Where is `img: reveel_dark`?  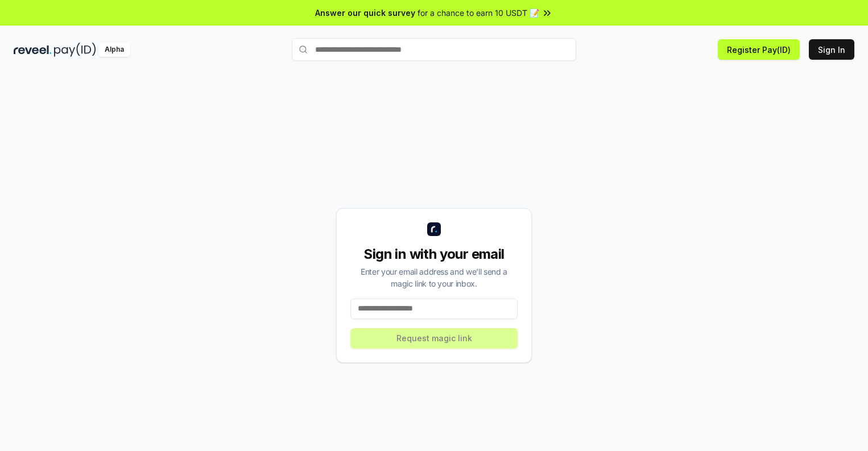
img: reveel_dark is located at coordinates (32, 50).